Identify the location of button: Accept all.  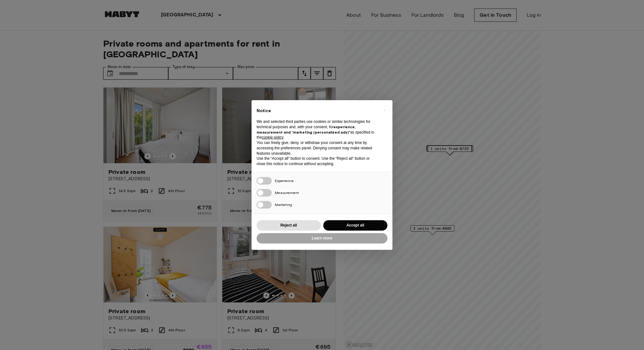
(355, 225).